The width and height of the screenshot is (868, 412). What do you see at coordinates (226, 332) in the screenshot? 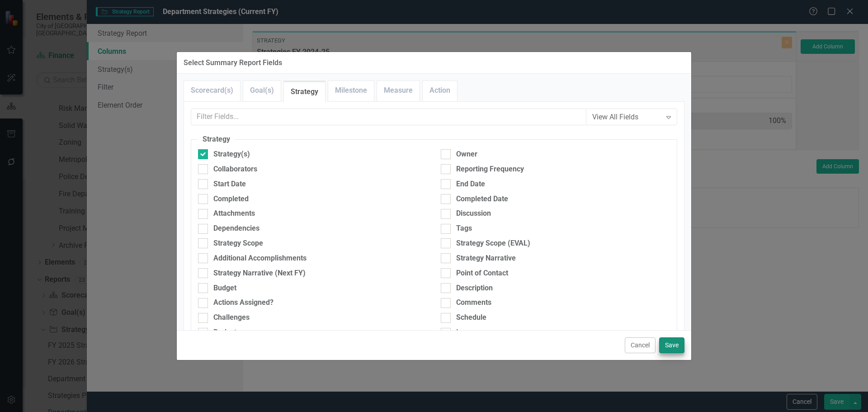
I see `div: Projects` at bounding box center [226, 332].